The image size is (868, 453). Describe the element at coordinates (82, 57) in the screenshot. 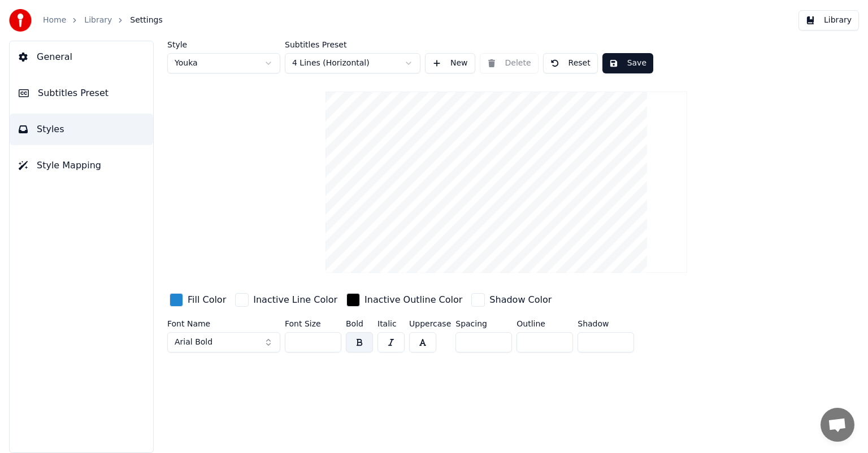

I see `button: General` at that location.